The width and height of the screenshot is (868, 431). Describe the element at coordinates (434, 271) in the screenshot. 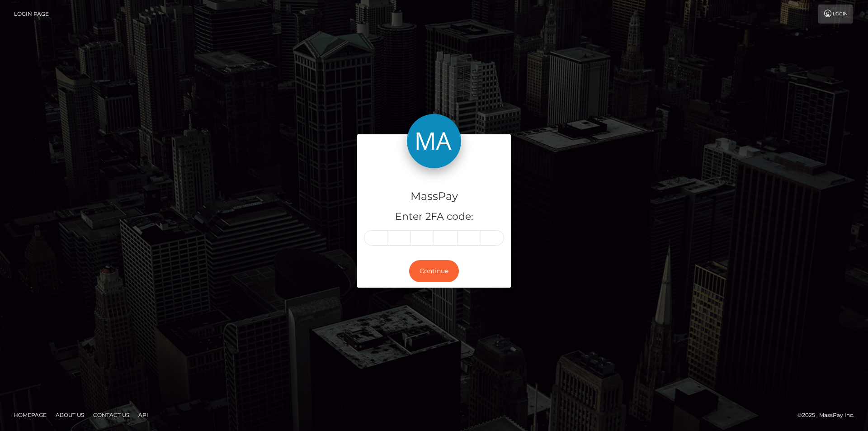

I see `button: Continue` at that location.